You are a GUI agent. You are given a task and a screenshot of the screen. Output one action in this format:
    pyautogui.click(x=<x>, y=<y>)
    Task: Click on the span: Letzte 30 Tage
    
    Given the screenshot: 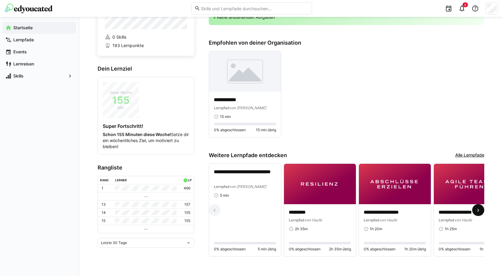 What is the action you would take?
    pyautogui.click(x=114, y=243)
    